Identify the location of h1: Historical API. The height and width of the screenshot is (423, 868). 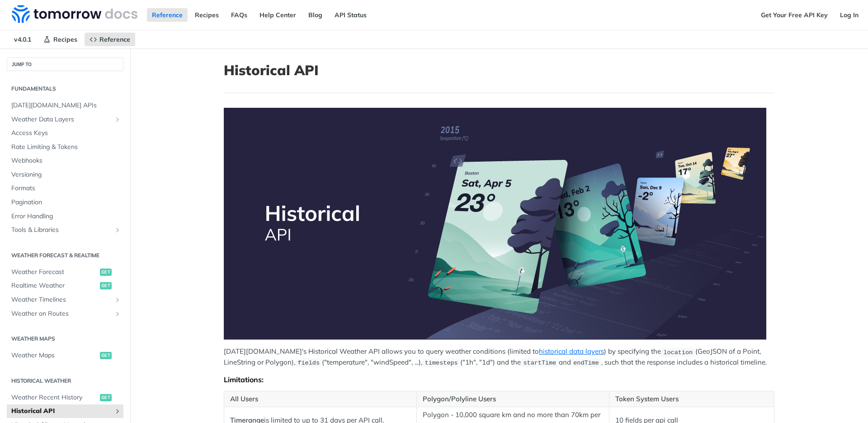
(499, 70).